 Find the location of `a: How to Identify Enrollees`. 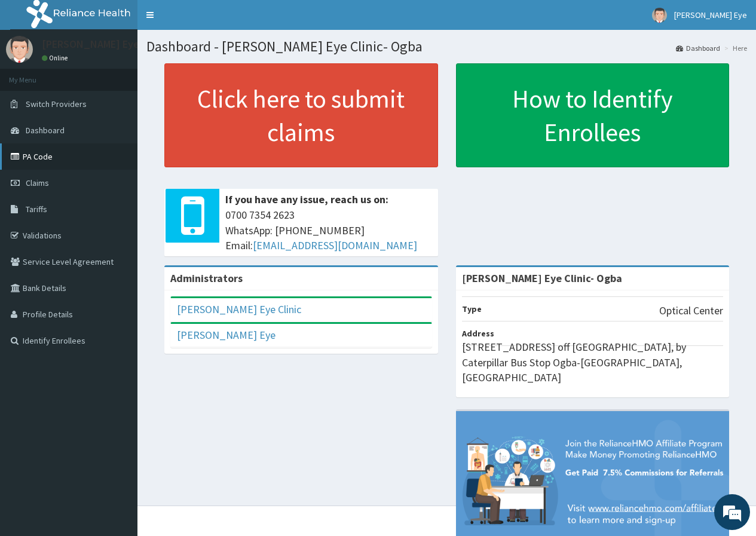

a: How to Identify Enrollees is located at coordinates (593, 116).